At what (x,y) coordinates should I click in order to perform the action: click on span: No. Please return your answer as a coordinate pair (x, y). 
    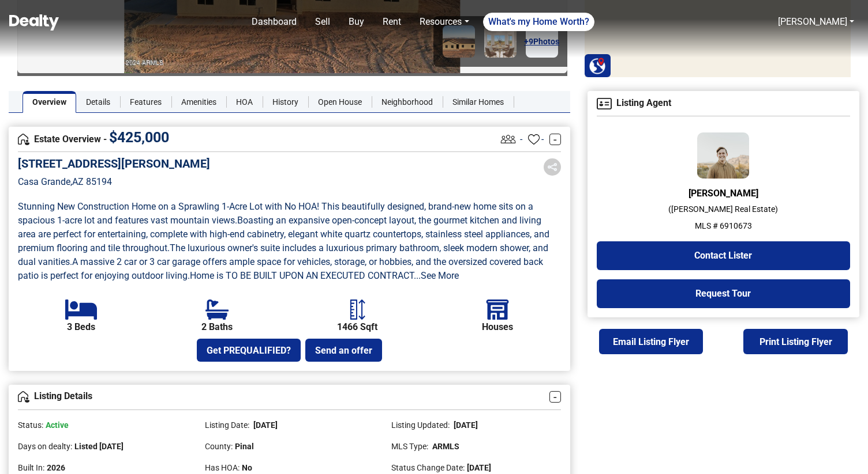
    Looking at the image, I should click on (247, 468).